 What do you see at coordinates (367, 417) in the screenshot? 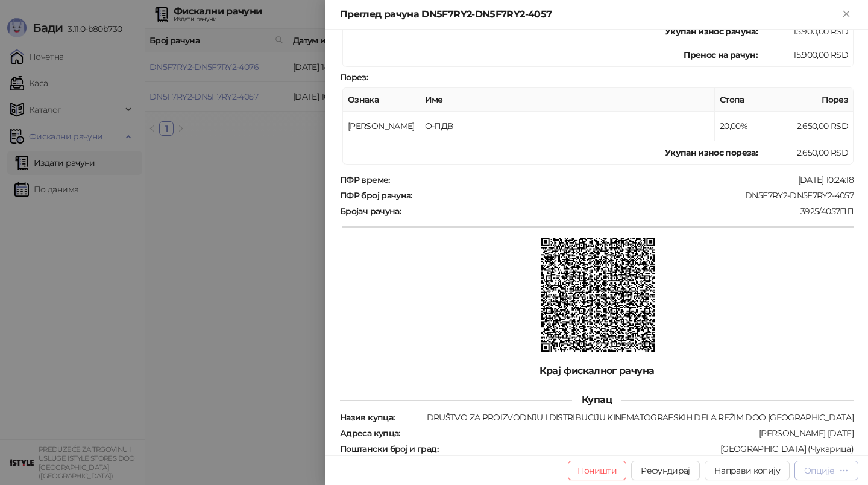
I see `strong: Назив купца :` at bounding box center [367, 417].